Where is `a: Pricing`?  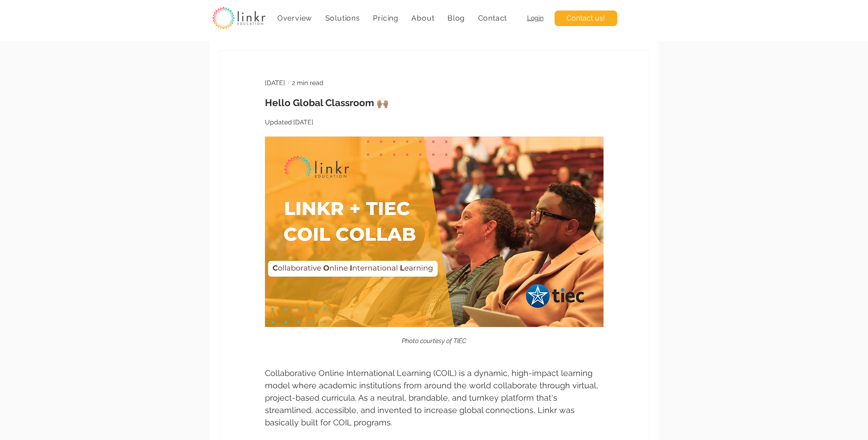 a: Pricing is located at coordinates (386, 18).